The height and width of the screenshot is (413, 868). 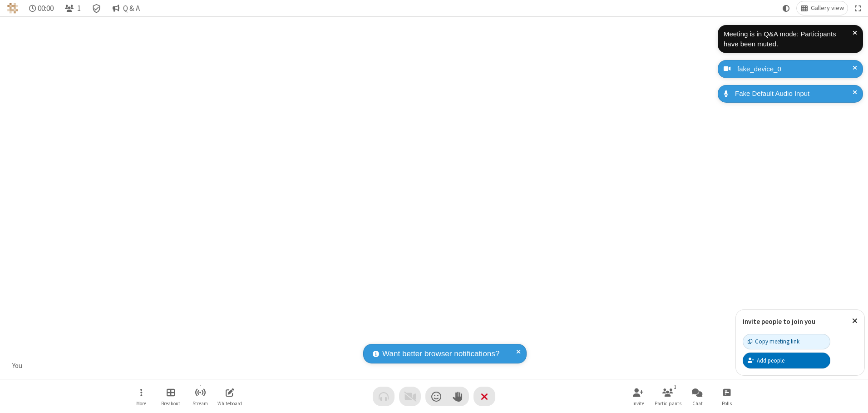 What do you see at coordinates (45, 8) in the screenshot?
I see `span: 00:00` at bounding box center [45, 8].